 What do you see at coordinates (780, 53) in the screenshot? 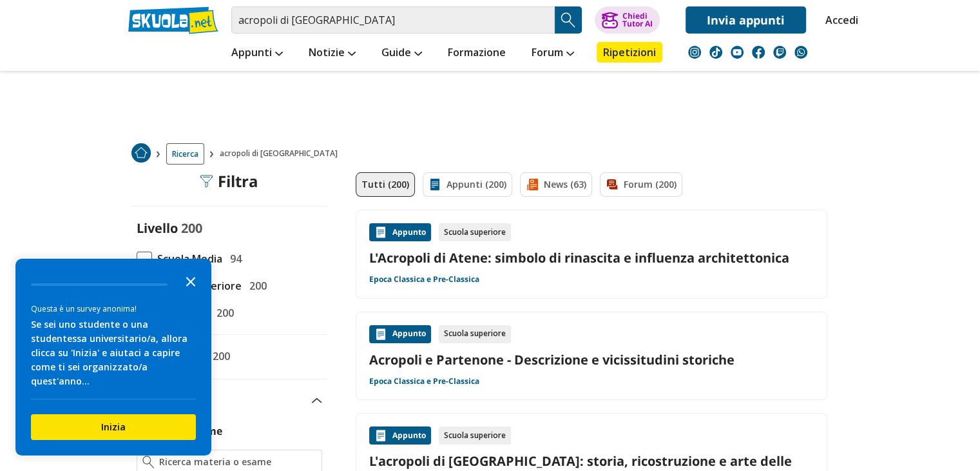
I see `img: twitch` at bounding box center [780, 53].